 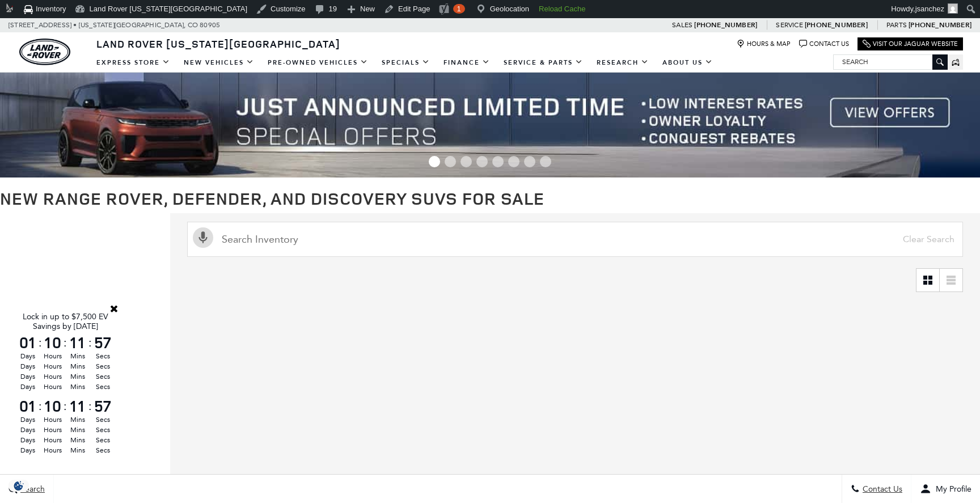 I want to click on span: My Profile, so click(x=951, y=489).